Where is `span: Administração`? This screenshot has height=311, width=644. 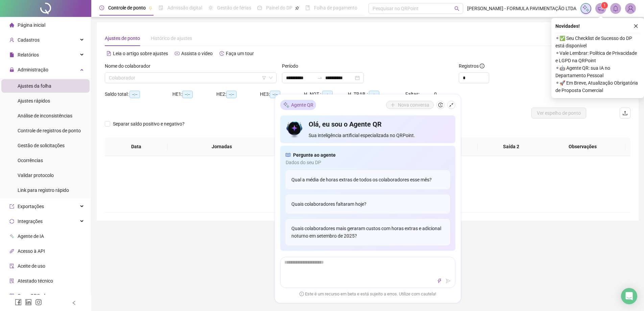 span: Administração is located at coordinates (33, 70).